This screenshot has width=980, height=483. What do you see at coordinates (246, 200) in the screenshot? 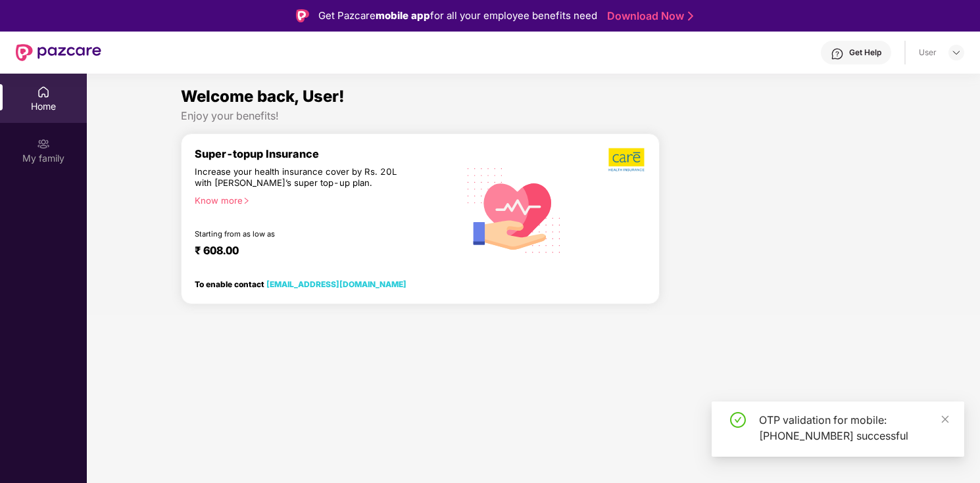
I see `span: right` at bounding box center [246, 200].